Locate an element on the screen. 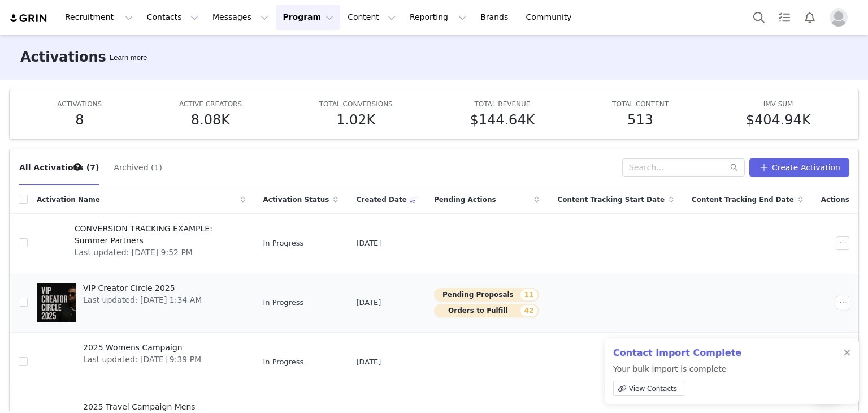  div: Actions is located at coordinates (835, 199).